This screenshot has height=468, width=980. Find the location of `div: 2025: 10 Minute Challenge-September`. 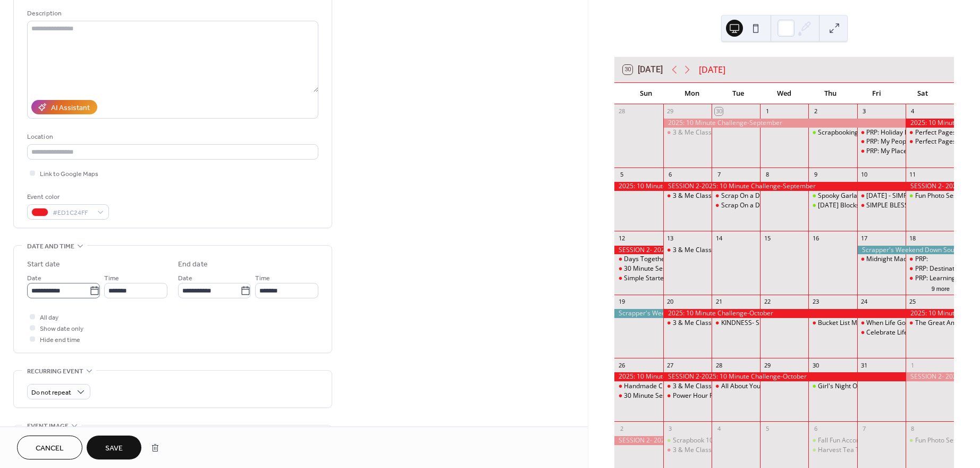

div: 2025: 10 Minute Challenge-September is located at coordinates (784, 123).